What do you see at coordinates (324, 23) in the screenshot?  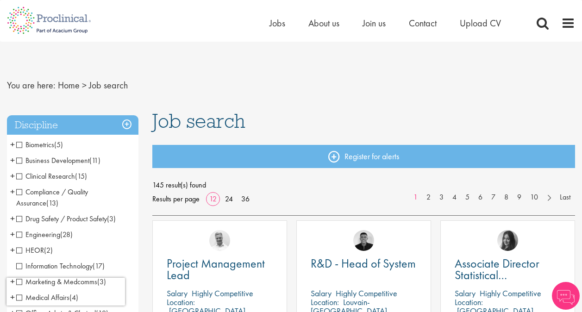 I see `a: About us` at bounding box center [324, 23].